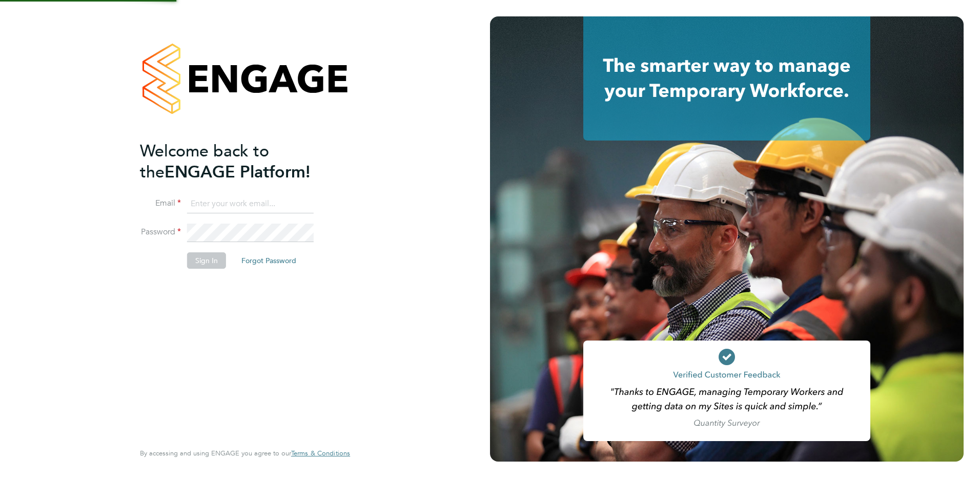 The height and width of the screenshot is (478, 980). Describe the element at coordinates (245, 453) in the screenshot. I see `span: By accessing and using ENGAGE you agree to our` at that location.